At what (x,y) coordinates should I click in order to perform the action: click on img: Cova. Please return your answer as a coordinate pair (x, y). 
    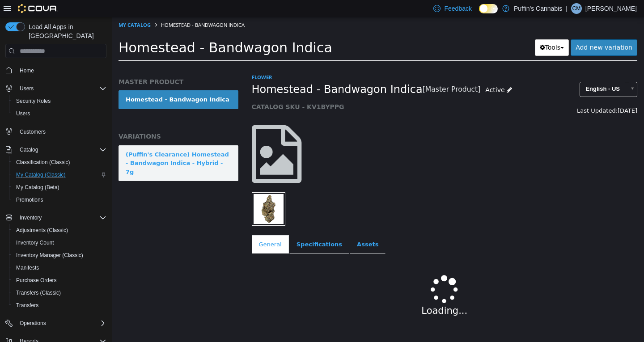
    Looking at the image, I should click on (37, 8).